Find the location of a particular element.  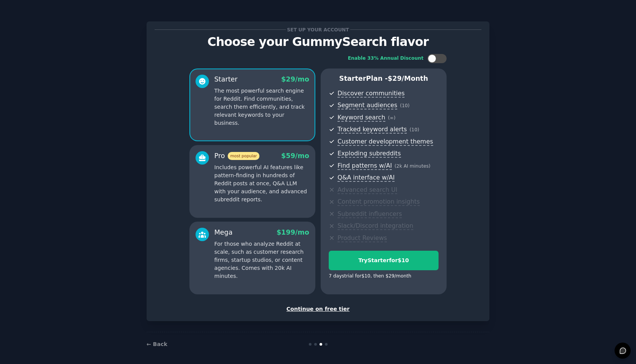

div: 7 days trial for $10 , then $ 29 /month is located at coordinates (370, 276).